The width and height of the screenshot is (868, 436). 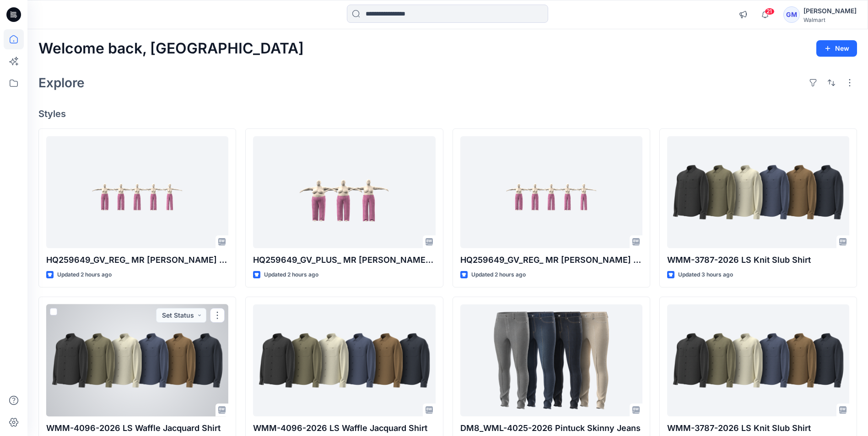 What do you see at coordinates (552, 361) in the screenshot?
I see `a: DM8_WML-4025-2026 Pintuck Skinny Jeans` at bounding box center [552, 361].